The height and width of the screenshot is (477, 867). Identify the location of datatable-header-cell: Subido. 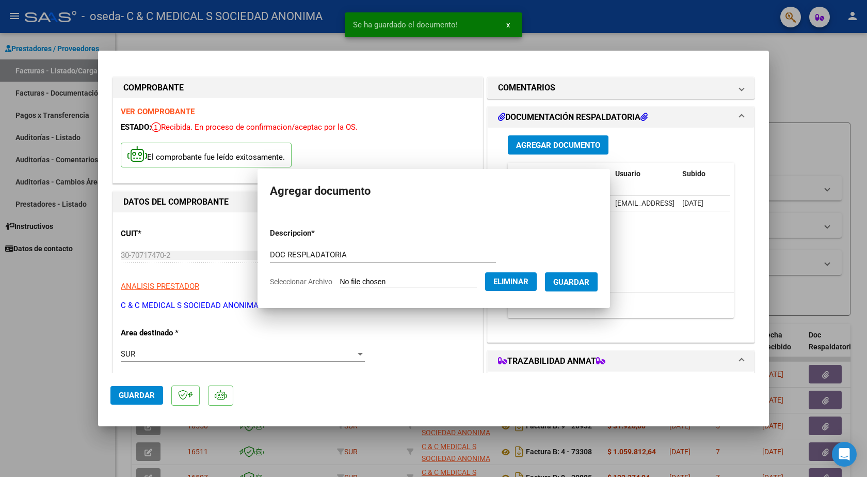
(704, 173).